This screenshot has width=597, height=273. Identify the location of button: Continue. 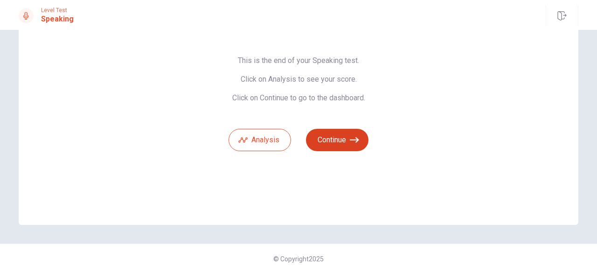
(337, 140).